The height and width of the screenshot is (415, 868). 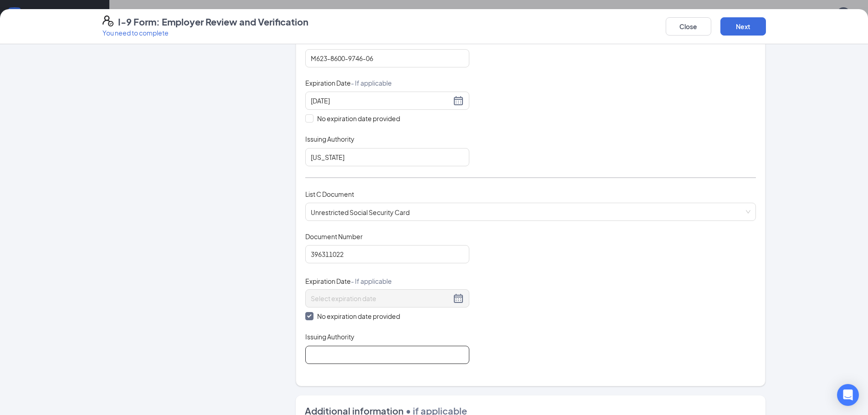 I want to click on input: 08/21/2026, so click(x=381, y=100).